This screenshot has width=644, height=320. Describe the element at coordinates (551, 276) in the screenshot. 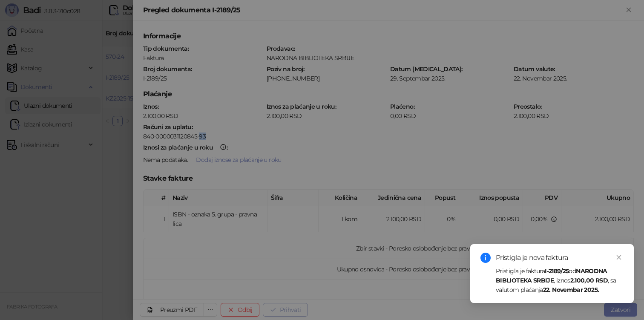

I see `strong: NARODNA BIBLIOTEKA SRBIJE` at that location.